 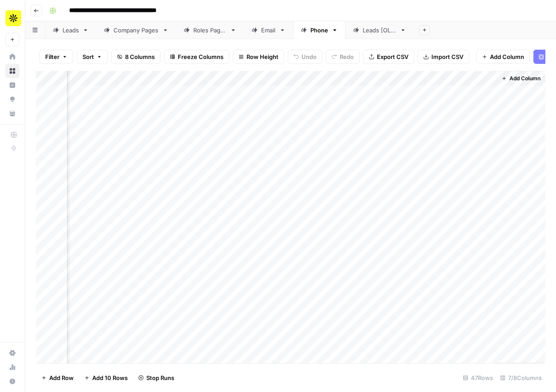 I want to click on a: Email, so click(x=268, y=30).